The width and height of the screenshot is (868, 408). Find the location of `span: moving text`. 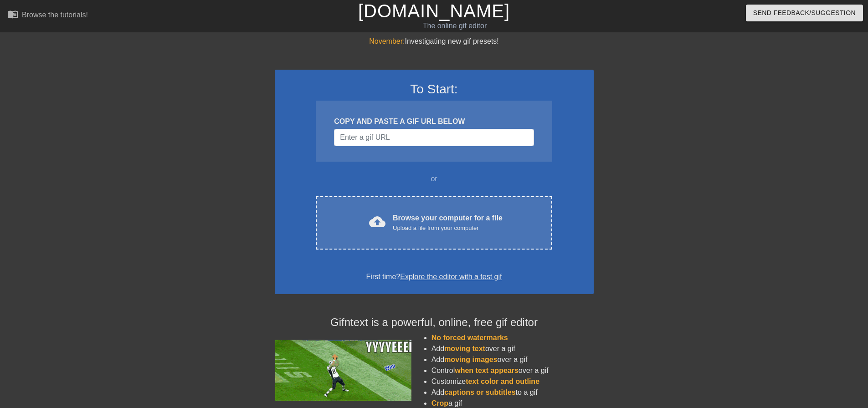

span: moving text is located at coordinates (465, 348).